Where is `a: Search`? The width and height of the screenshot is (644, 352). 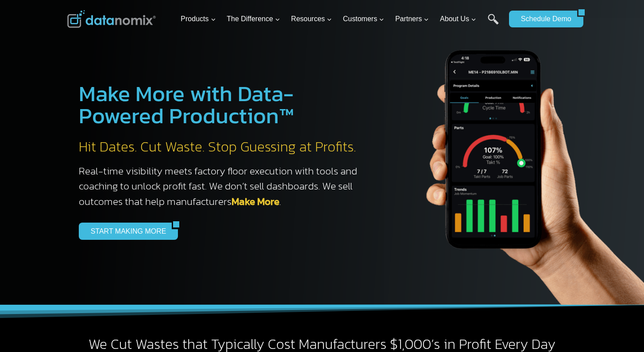 a: Search is located at coordinates (493, 24).